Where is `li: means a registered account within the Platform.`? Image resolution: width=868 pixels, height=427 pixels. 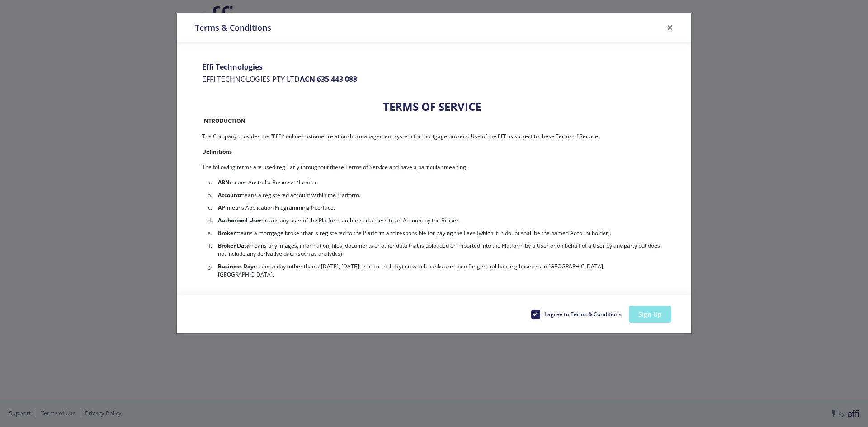 li: means a registered account within the Platform. is located at coordinates (437, 195).